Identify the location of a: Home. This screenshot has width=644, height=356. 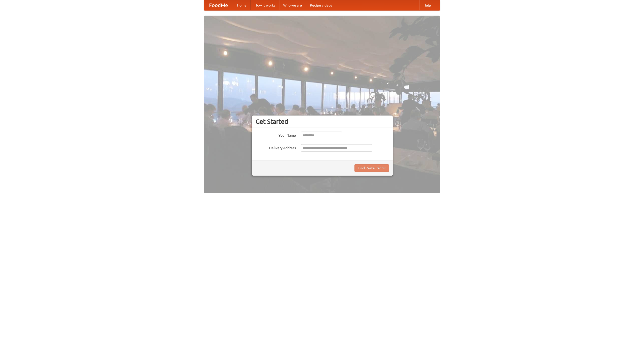
(242, 5).